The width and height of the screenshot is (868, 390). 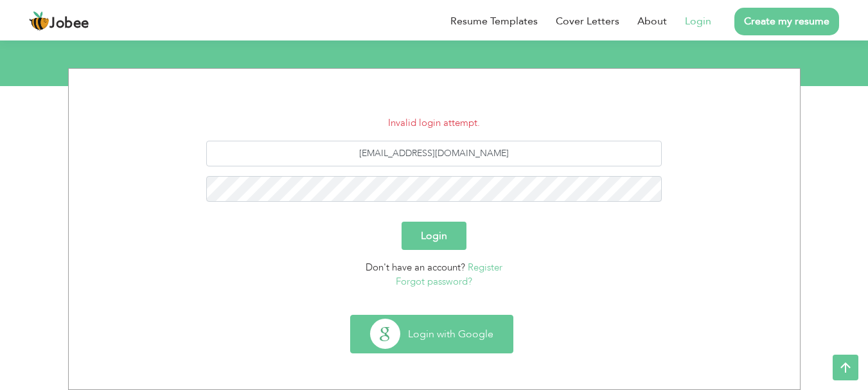 I want to click on button: Login with Google, so click(x=432, y=334).